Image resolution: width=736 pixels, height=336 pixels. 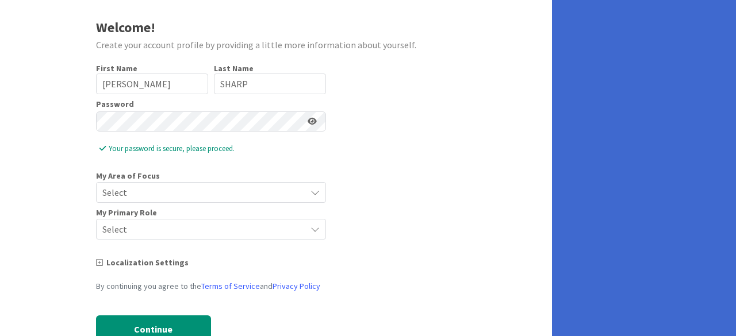 What do you see at coordinates (211, 263) in the screenshot?
I see `div: Localization Settings` at bounding box center [211, 263].